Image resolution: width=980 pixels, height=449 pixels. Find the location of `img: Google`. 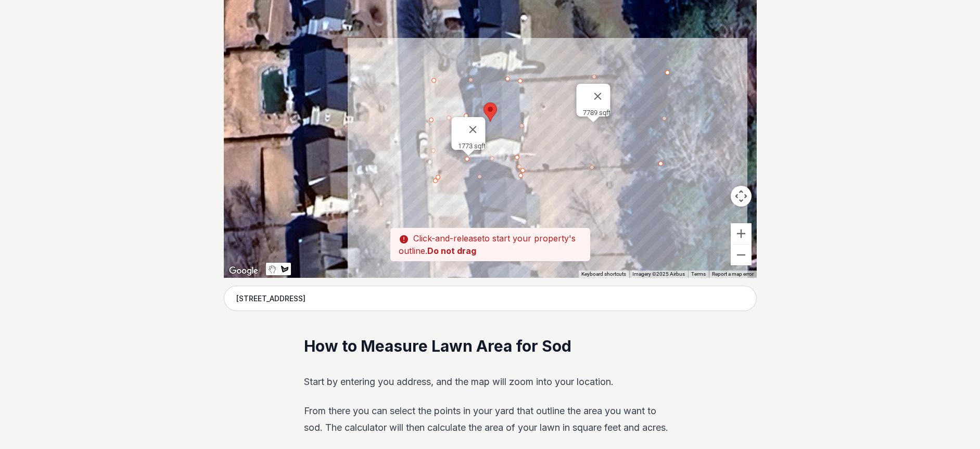

img: Google is located at coordinates (244, 271).